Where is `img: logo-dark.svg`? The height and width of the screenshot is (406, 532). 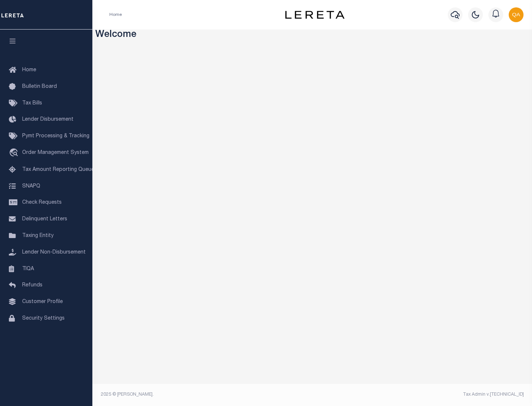 img: logo-dark.svg is located at coordinates (315, 15).